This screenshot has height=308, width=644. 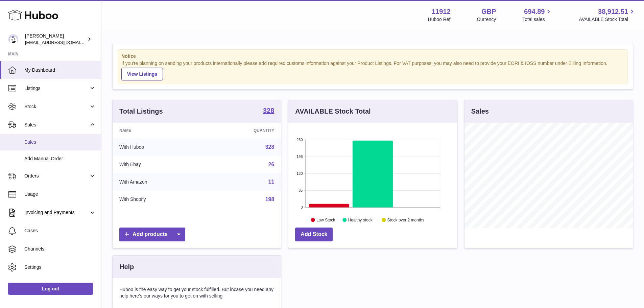 What do you see at coordinates (537, 20) in the screenshot?
I see `span: Total sales` at bounding box center [537, 20].